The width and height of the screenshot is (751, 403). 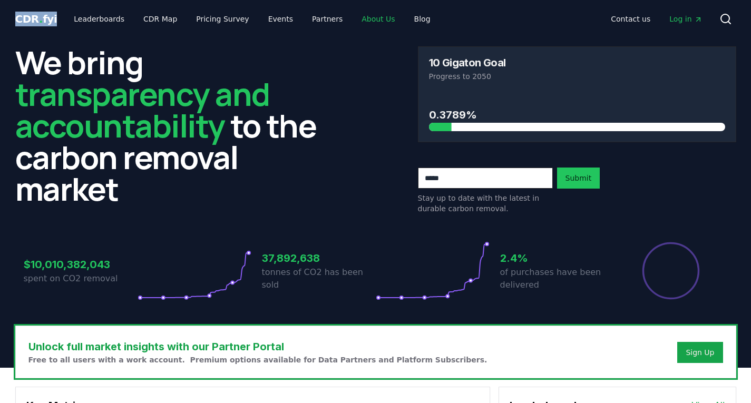 What do you see at coordinates (485, 203) in the screenshot?
I see `p: Stay up to date with the latest in durable carbon removal.` at bounding box center [485, 203].